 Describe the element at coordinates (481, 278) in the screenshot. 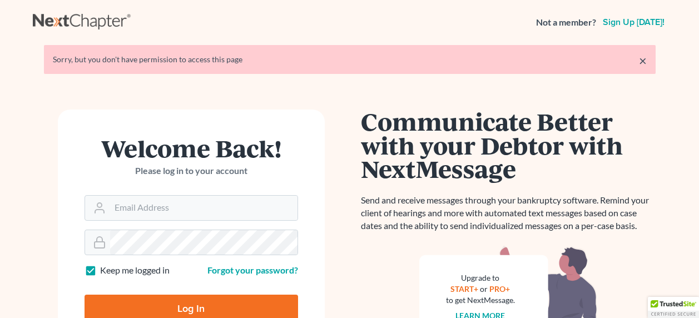

I see `div: Upgrade to` at that location.